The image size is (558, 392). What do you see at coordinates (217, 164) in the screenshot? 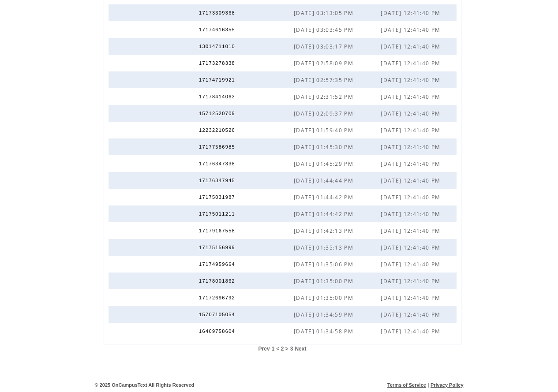
I see `span: 17176347338` at bounding box center [217, 164].